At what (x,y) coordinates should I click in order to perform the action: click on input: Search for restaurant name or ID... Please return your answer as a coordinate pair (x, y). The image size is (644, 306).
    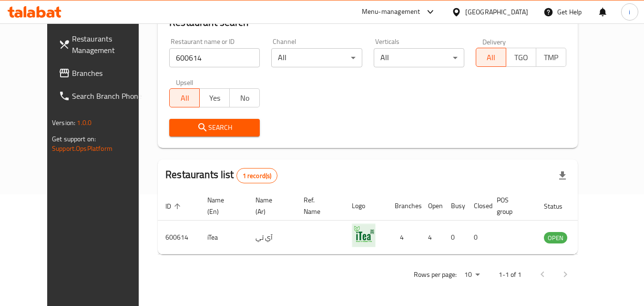
    Looking at the image, I should click on (214, 58).